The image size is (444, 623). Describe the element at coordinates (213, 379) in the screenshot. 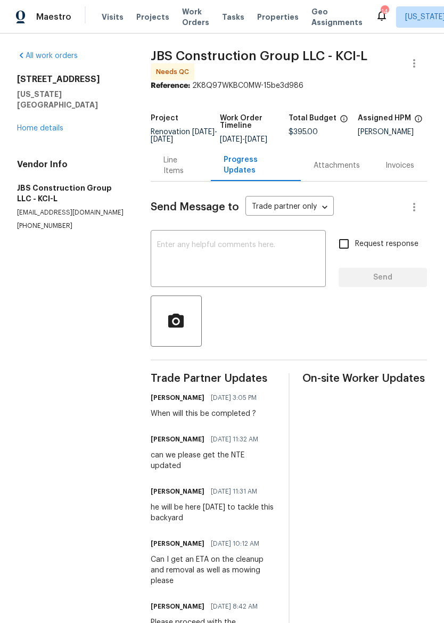

I see `span: Trade Partner Updates` at that location.